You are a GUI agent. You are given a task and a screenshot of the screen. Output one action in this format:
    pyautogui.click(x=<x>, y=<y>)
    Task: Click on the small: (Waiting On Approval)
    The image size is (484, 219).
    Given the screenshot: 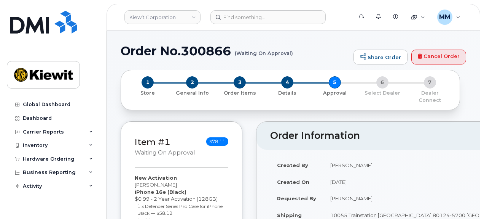 What is the action you would take?
    pyautogui.click(x=264, y=50)
    